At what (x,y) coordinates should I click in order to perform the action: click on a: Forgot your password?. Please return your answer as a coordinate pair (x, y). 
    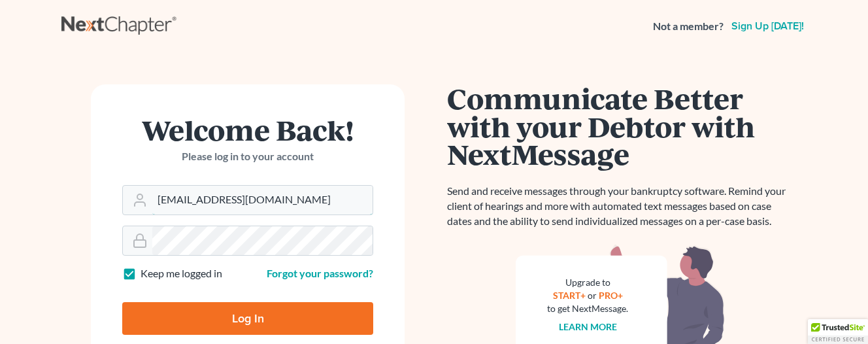
    Looking at the image, I should click on (320, 273).